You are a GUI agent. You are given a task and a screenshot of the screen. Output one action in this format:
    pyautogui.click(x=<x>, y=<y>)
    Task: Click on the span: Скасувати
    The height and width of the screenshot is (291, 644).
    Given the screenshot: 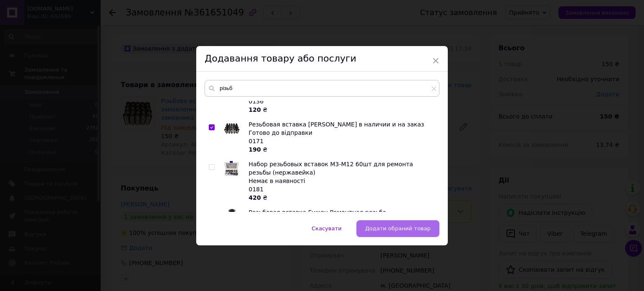 What is the action you would take?
    pyautogui.click(x=326, y=229)
    